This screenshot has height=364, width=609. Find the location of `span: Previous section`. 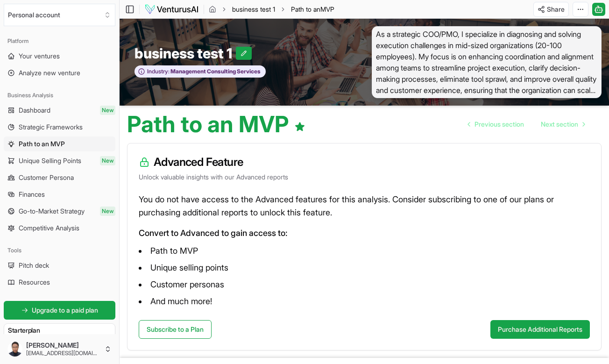

span: Previous section is located at coordinates (499, 125).